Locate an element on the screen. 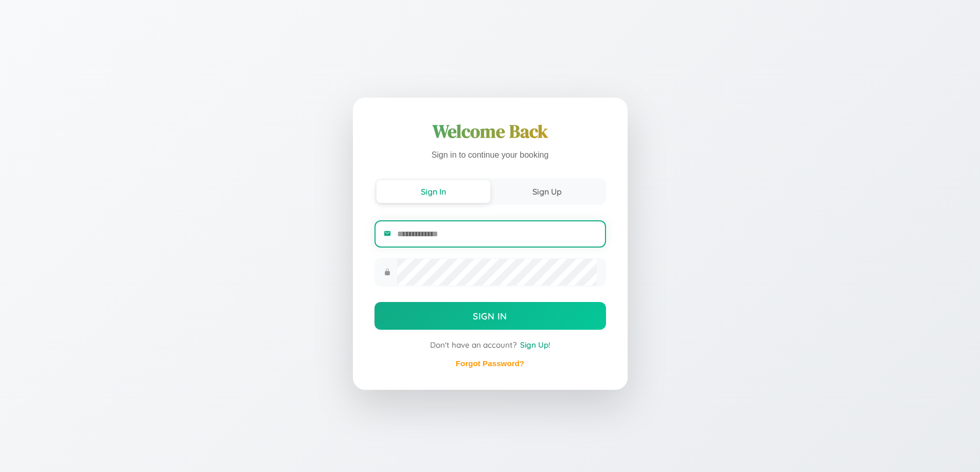 This screenshot has height=472, width=980. h1: Welcome Back is located at coordinates (490, 131).